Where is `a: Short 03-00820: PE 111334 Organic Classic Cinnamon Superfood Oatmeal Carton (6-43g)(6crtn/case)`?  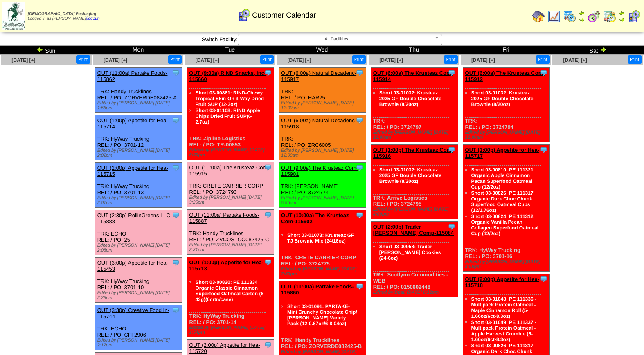 a: Short 03-00820: PE 111334 Organic Classic Cinnamon Superfood Oatmeal Carton (6-43g)(6crtn/case) is located at coordinates (230, 291).